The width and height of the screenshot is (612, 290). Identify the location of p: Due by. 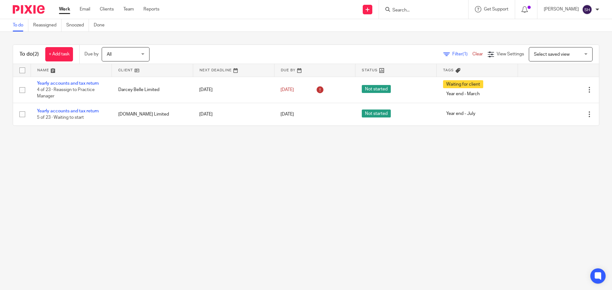
(92, 54).